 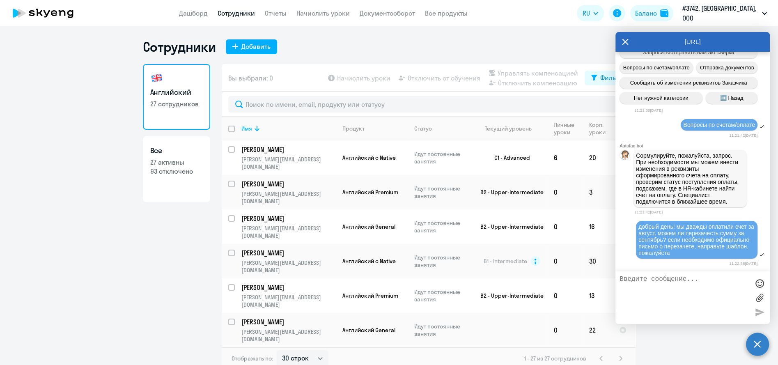 I want to click on p: 27 активны, so click(x=176, y=162).